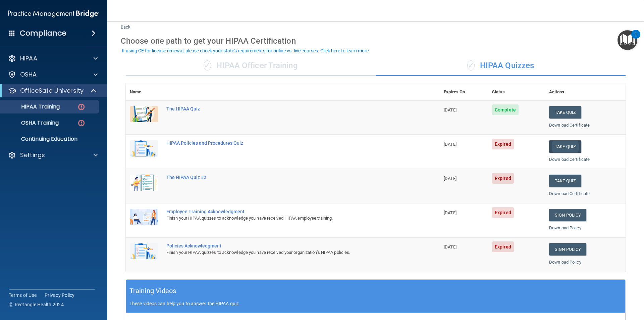 The width and height of the screenshot is (644, 320). What do you see at coordinates (586, 92) in the screenshot?
I see `th: Actions` at bounding box center [586, 92].